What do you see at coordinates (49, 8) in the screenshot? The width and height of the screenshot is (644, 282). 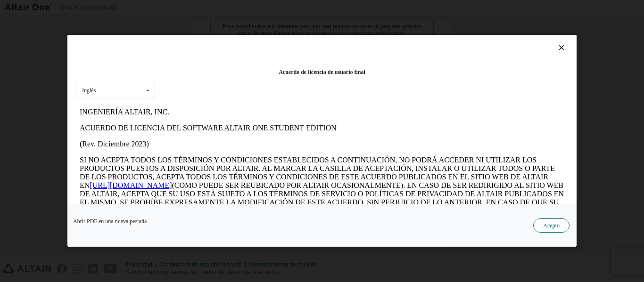 I see `font: INGENIERÍA ALTAIR, INC.` at bounding box center [49, 8].